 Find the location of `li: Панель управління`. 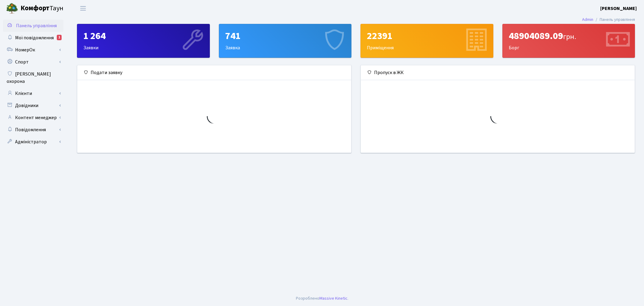

li: Панель управління is located at coordinates (614, 19).